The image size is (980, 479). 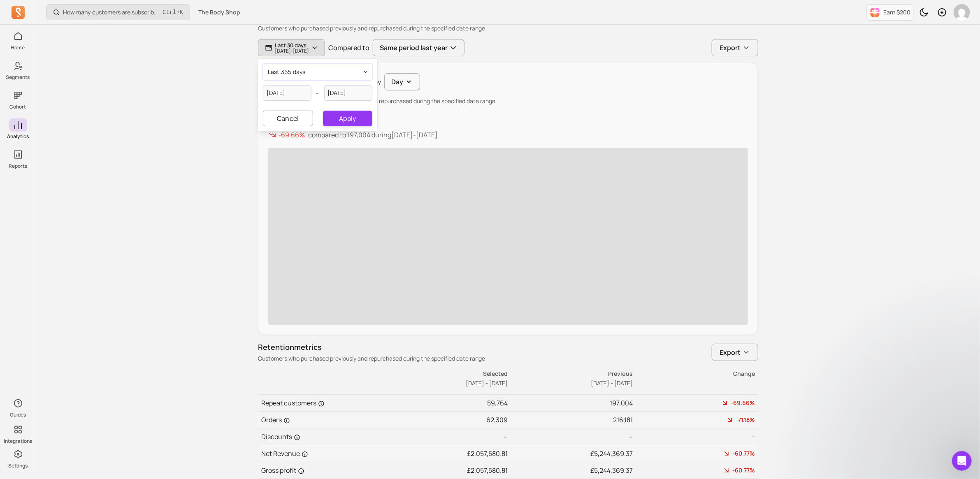 What do you see at coordinates (219, 12) in the screenshot?
I see `button: The Body Shop` at bounding box center [219, 12].